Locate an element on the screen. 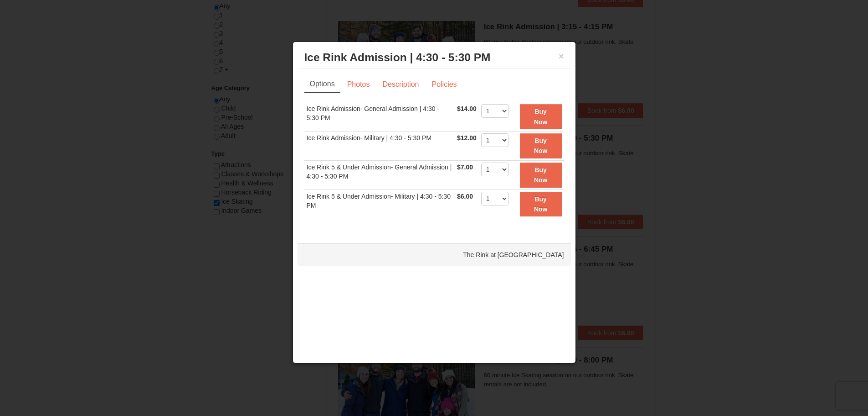 The image size is (868, 416). td: Ice Rink Admission- General Admission | 4:30 - 5:30 PM is located at coordinates (380, 116).